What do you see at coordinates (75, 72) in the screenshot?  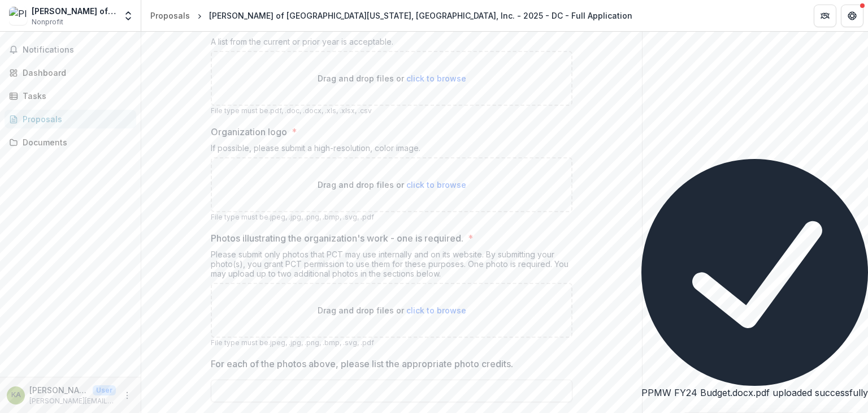 I see `div: Dashboard` at bounding box center [75, 72].